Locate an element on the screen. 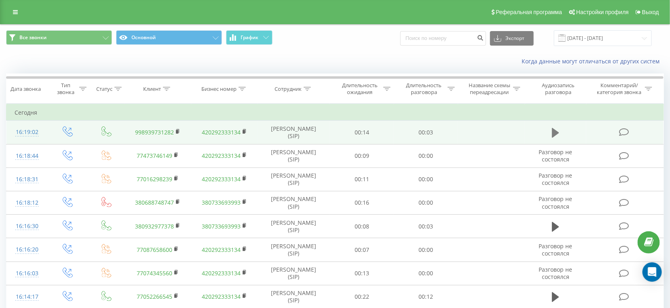 This screenshot has width=670, height=308. td: 00:09 is located at coordinates (362, 156).